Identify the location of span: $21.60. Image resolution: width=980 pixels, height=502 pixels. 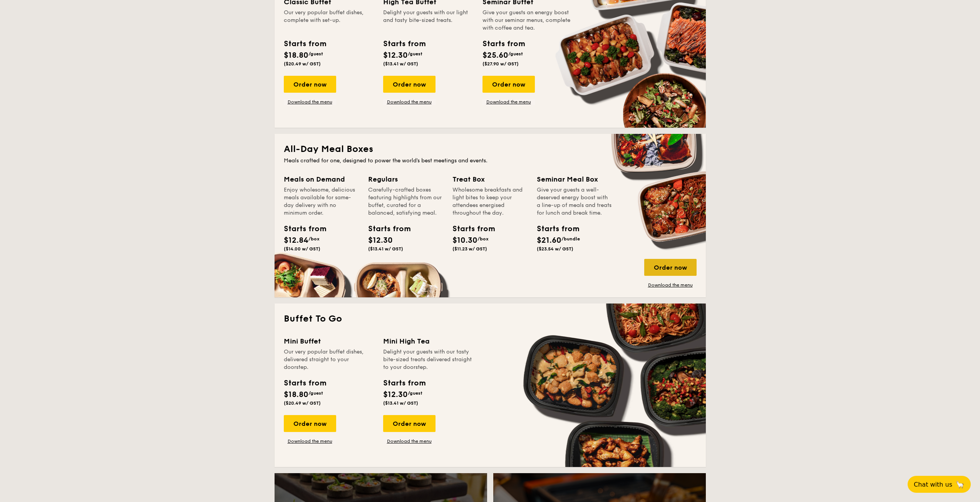
(550, 241).